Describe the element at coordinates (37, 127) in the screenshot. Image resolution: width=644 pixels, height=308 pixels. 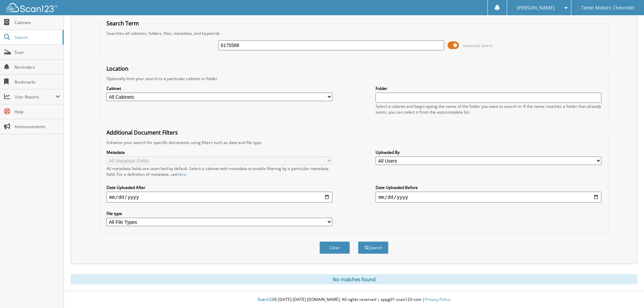
I see `span: Announcements` at that location.